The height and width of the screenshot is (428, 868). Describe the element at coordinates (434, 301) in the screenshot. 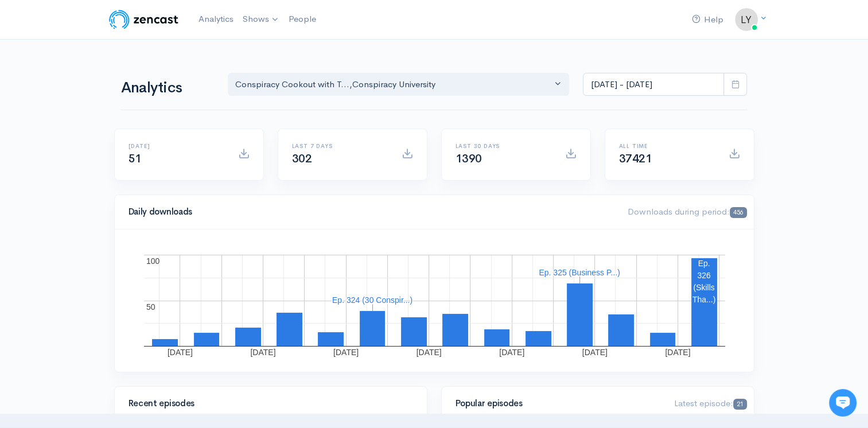

I see `svg: A chart.` at that location.